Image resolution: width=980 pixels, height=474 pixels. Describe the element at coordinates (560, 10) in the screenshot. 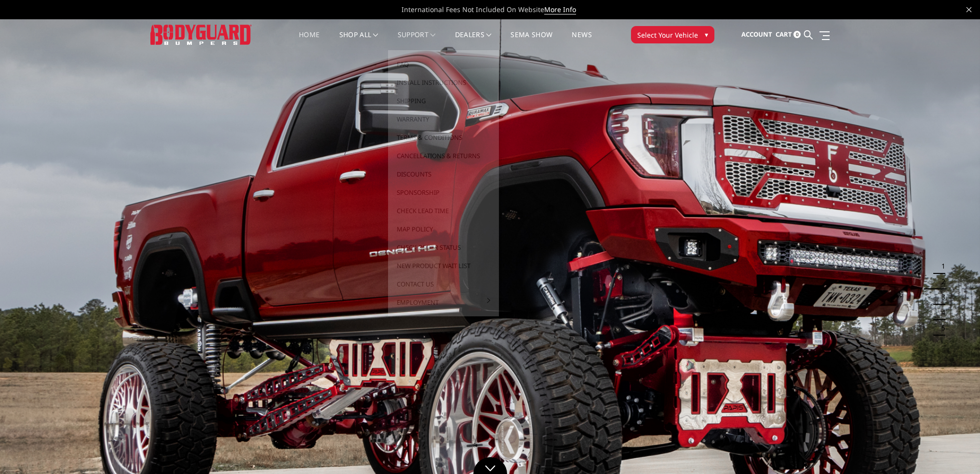

I see `a: More Info` at that location.